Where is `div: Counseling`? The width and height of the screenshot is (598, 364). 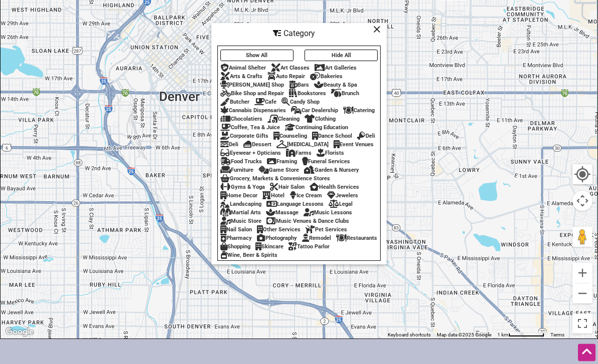 div: Counseling is located at coordinates (290, 136).